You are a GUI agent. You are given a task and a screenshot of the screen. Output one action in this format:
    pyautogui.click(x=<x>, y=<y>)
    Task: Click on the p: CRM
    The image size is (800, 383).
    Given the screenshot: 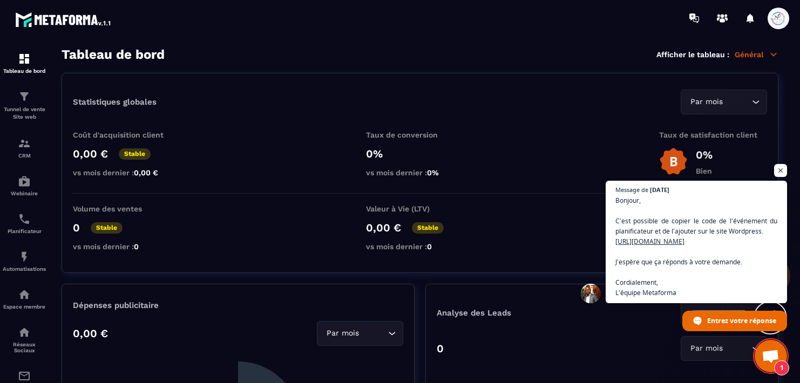 What is the action you would take?
    pyautogui.click(x=24, y=155)
    